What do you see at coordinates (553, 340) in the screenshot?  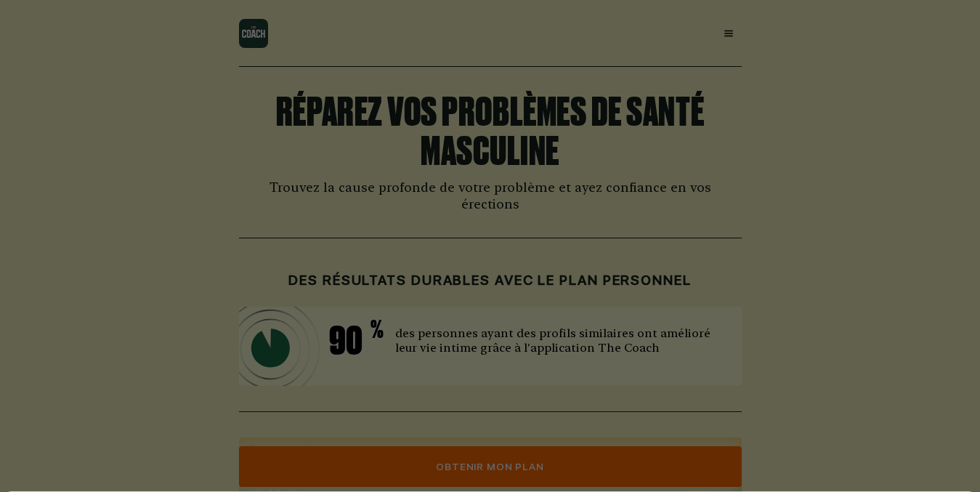 I see `font: des personnes ayant des profils similaires ont amélioré leur vie intime grâce à l'application The...` at bounding box center [553, 340].